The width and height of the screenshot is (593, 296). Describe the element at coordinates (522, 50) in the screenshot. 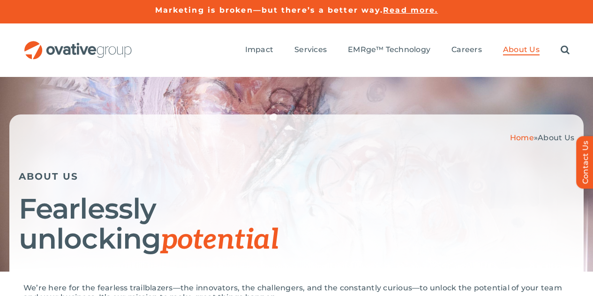

I see `a: About Us` at that location.